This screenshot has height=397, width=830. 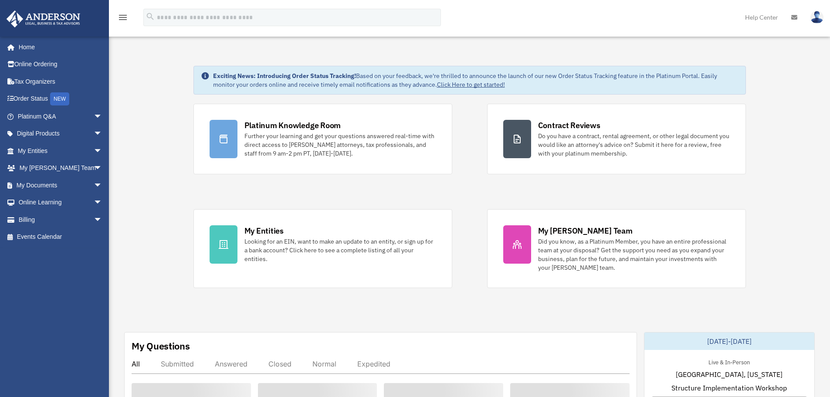 I want to click on a: My Documentsarrow_drop_down, so click(x=61, y=185).